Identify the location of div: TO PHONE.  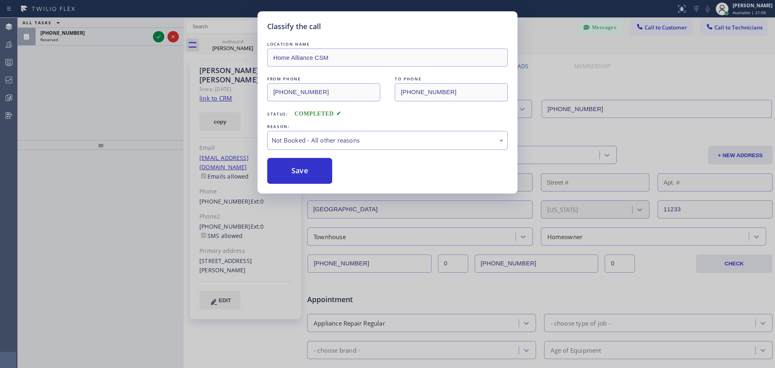
(451, 79).